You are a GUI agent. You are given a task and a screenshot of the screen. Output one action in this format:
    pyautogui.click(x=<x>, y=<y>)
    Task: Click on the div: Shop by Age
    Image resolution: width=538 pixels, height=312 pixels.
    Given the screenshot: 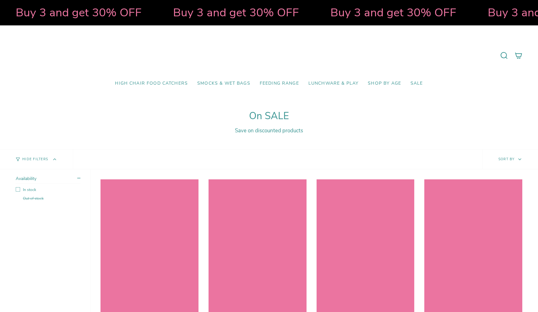 What is the action you would take?
    pyautogui.click(x=384, y=83)
    